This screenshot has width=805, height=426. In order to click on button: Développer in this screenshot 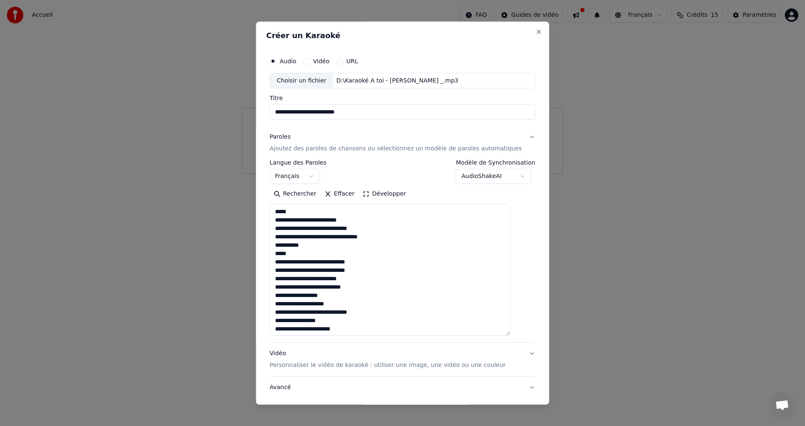, I will do `click(384, 194)`.